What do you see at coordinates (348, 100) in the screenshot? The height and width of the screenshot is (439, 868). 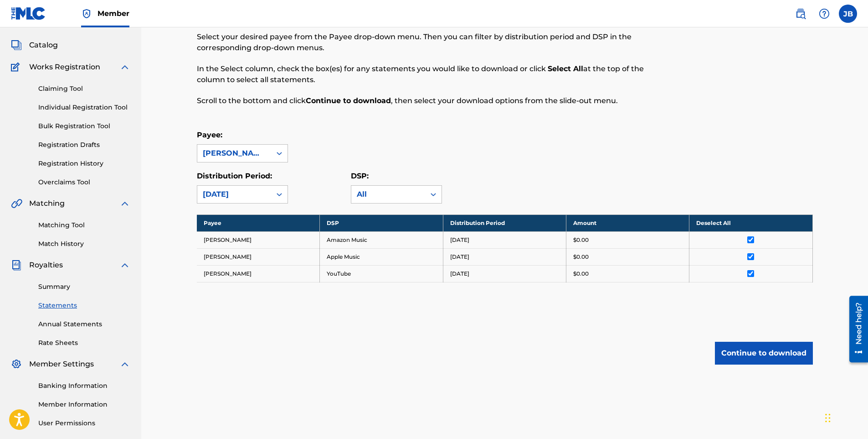 I see `strong: Continue to download` at bounding box center [348, 100].